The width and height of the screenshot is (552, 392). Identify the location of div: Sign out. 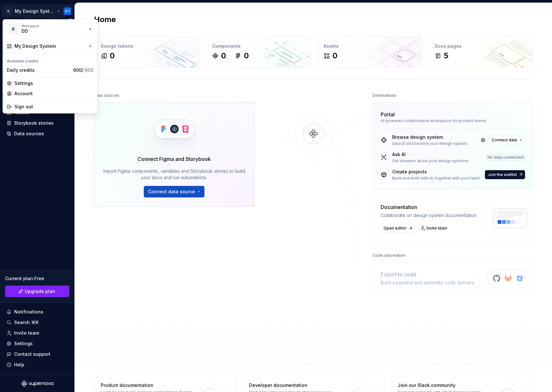
(54, 107).